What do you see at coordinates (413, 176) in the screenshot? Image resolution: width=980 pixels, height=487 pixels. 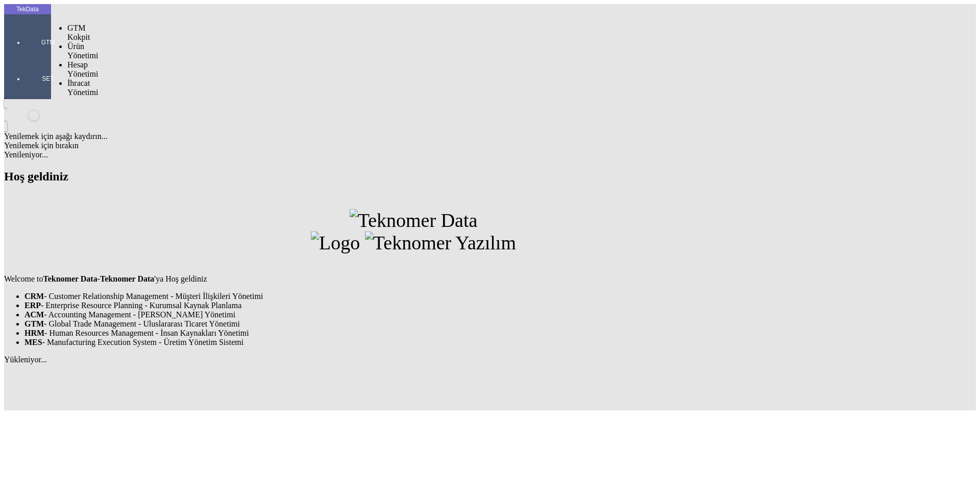 I see `h2: Hoş geldiniz` at bounding box center [413, 176].